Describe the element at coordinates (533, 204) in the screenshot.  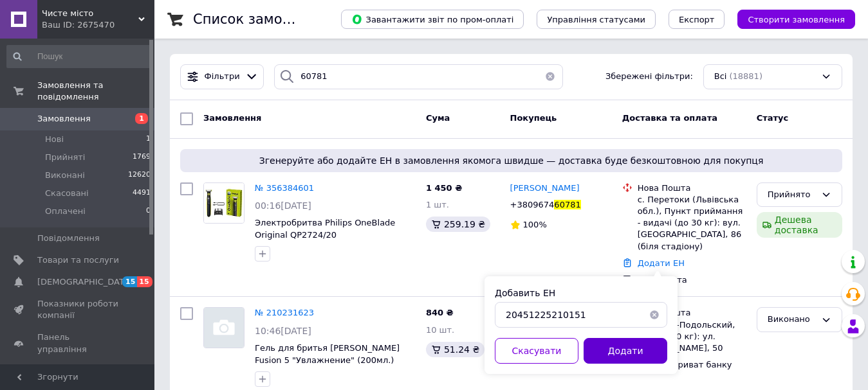
I see `span: +3809674` at that location.